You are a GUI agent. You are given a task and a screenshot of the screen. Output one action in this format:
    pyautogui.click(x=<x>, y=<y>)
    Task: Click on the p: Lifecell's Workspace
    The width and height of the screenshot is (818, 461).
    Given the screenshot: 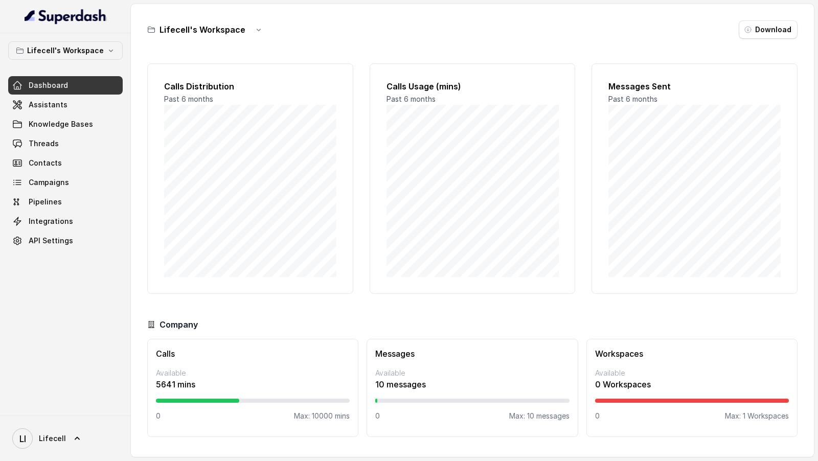 What is the action you would take?
    pyautogui.click(x=65, y=51)
    